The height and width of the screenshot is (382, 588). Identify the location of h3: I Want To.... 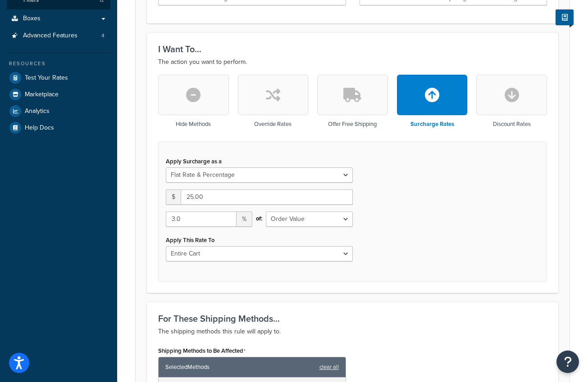
(353, 49).